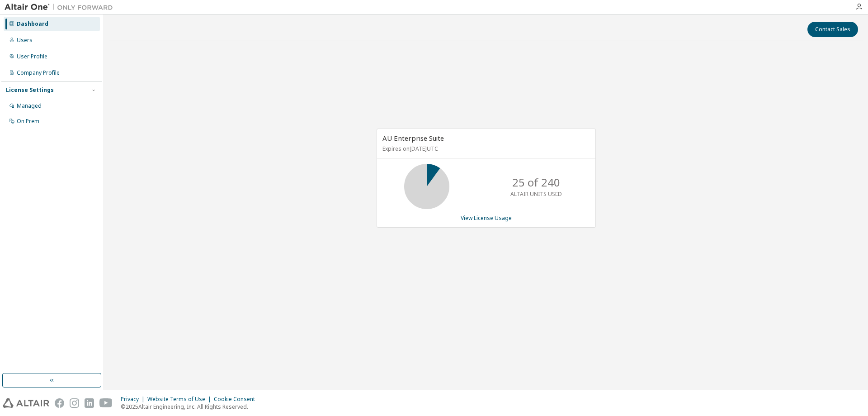 The height and width of the screenshot is (416, 868). I want to click on p: 25 of 240, so click(536, 182).